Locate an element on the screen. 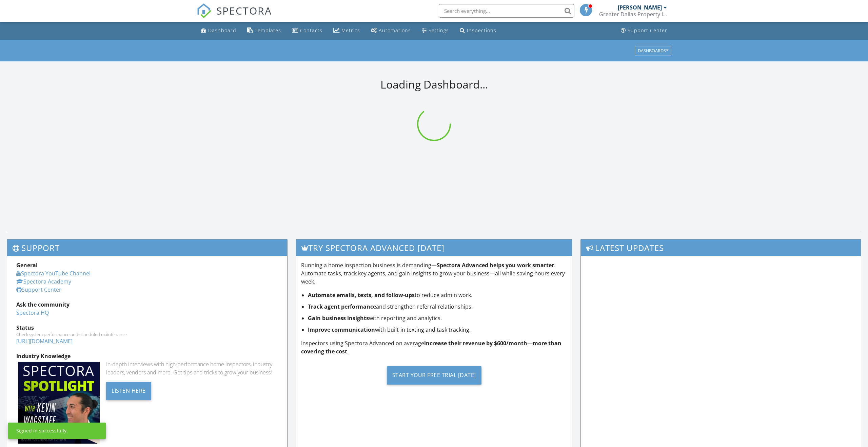 This screenshot has width=868, height=447. div: Support Center is located at coordinates (648, 30).